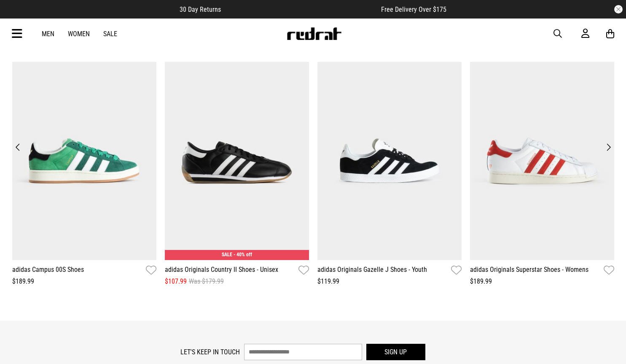  I want to click on label: Let's keep in touch, so click(210, 352).